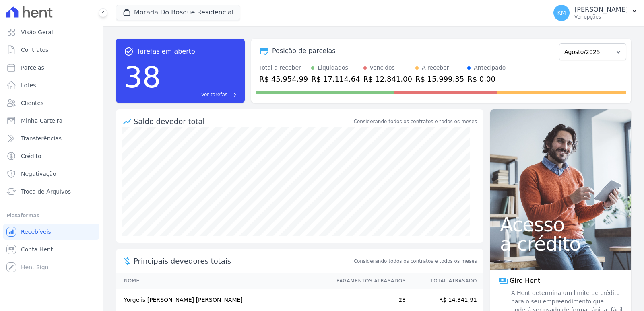  I want to click on div: R$ 12.841,00, so click(388, 79).